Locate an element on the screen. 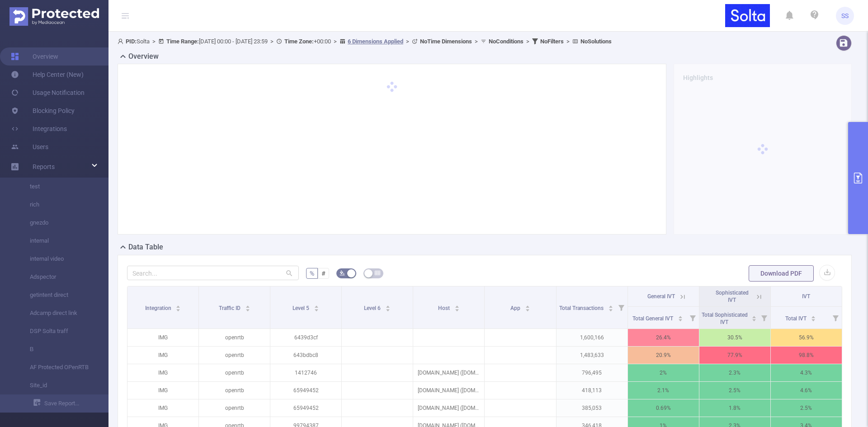 This screenshot has width=868, height=427. a: Overview is located at coordinates (35, 56).